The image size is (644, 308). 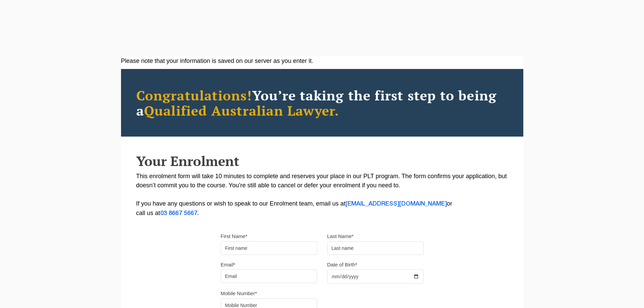 What do you see at coordinates (228, 265) in the screenshot?
I see `label: Email*` at bounding box center [228, 265].